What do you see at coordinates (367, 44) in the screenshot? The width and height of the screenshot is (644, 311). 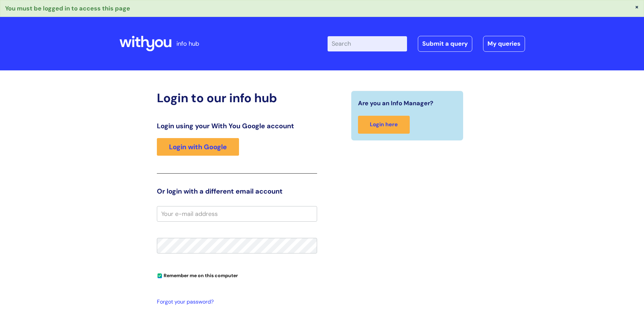 I see `input: Search` at bounding box center [367, 44].